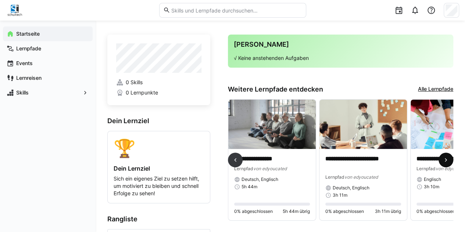 The height and width of the screenshot is (232, 465). I want to click on h3: Rangliste, so click(159, 219).